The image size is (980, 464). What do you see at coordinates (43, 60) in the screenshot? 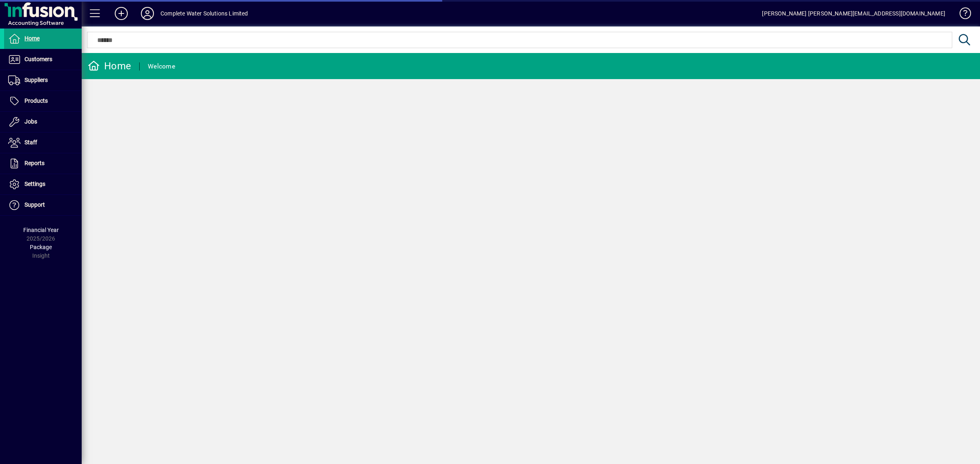
I see `a: Customers` at bounding box center [43, 60].